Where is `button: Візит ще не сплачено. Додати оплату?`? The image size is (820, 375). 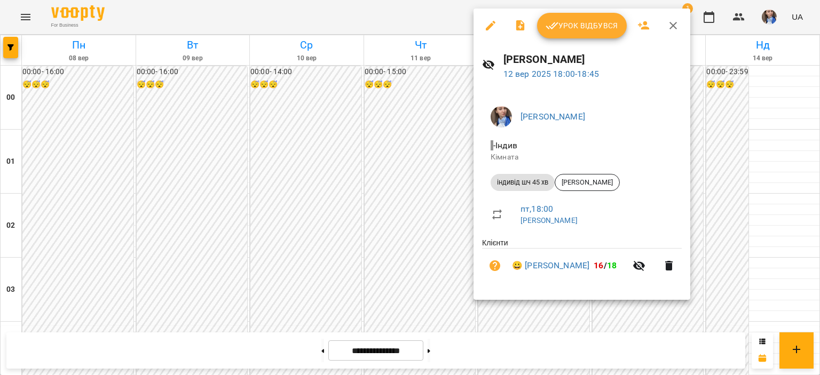 button: Візит ще не сплачено. Додати оплату? is located at coordinates (495, 266).